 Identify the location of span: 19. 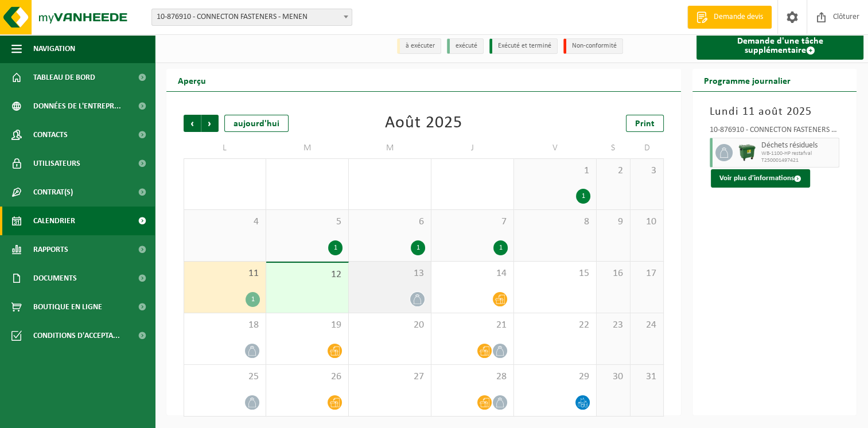
(307, 326).